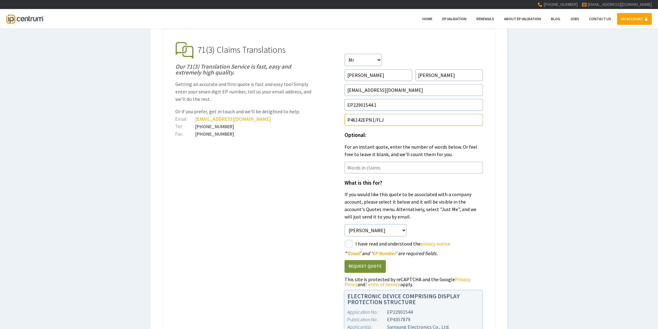 This screenshot has width=658, height=329. Describe the element at coordinates (245, 70) in the screenshot. I see `h1: Our 71(3) Translation Service is fast, easy and extremely high quality.` at that location.